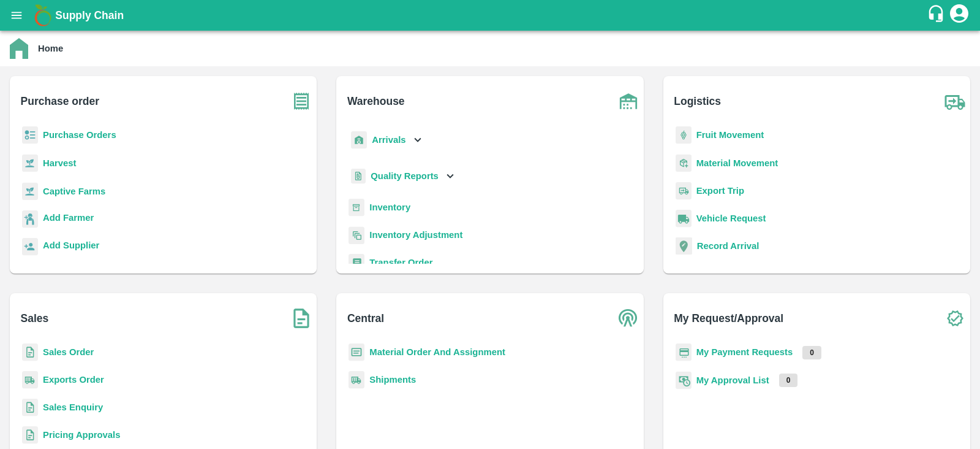 The height and width of the screenshot is (449, 980). I want to click on a: Transfer Order, so click(401, 263).